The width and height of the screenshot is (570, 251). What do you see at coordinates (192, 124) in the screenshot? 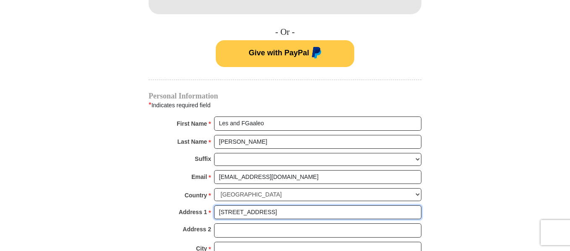
I see `strong: First Name` at bounding box center [192, 124].